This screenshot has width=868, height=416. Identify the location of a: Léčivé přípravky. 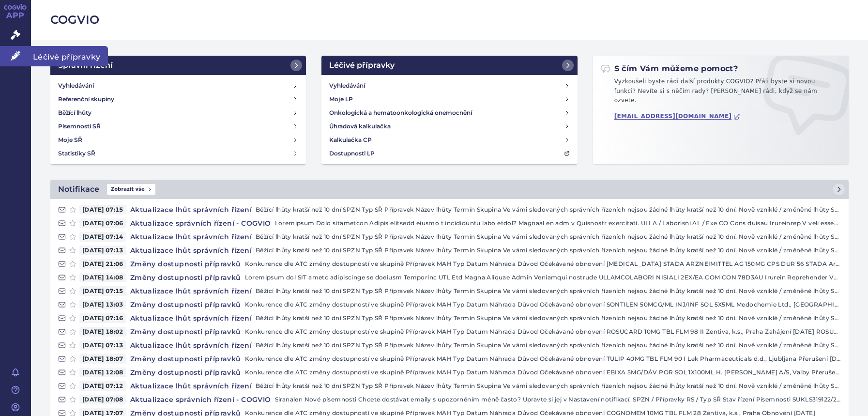
(449, 65).